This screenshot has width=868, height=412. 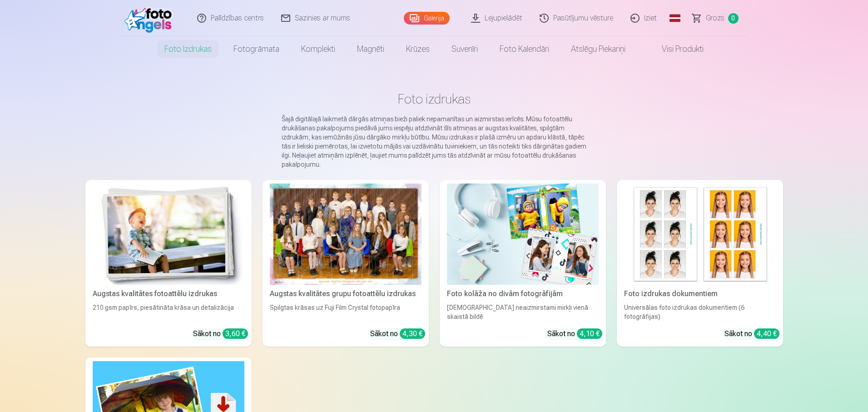 I want to click on div: 210 gsm papīrs, piesātināta krāsa un detalizācija, so click(x=169, y=312).